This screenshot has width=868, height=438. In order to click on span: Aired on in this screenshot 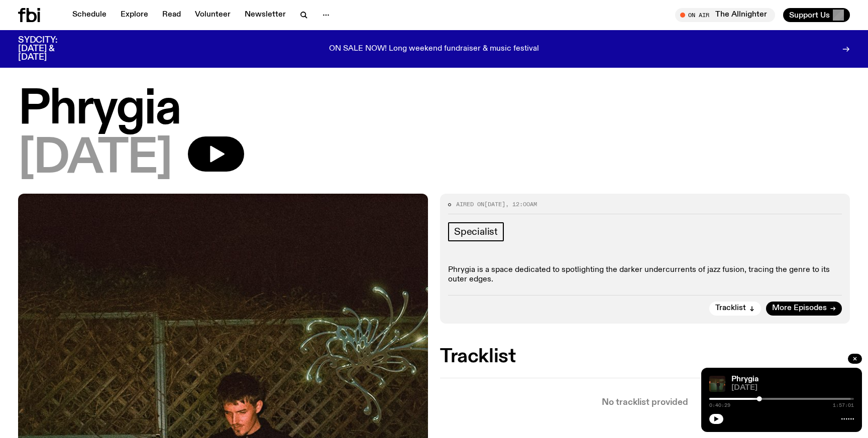, I will do `click(470, 204)`.